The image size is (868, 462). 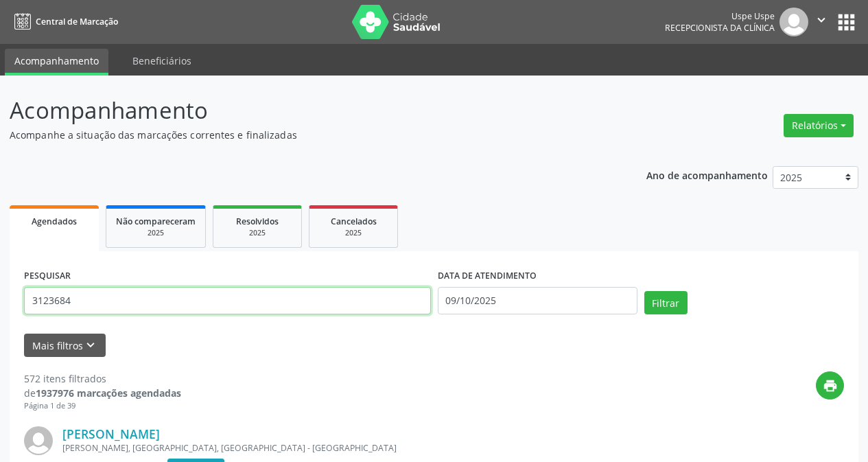 I want to click on span: Cancelados, so click(x=353, y=221).